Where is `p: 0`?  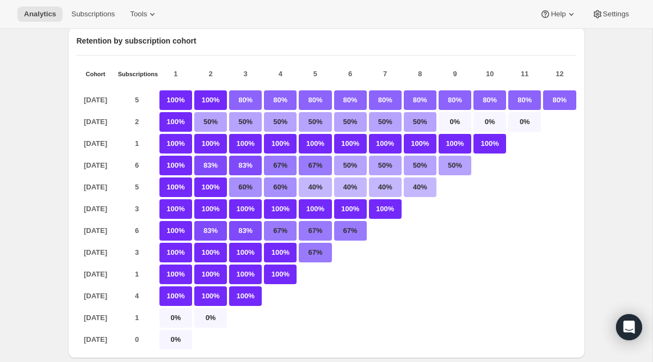
p: 0 is located at coordinates (137, 340).